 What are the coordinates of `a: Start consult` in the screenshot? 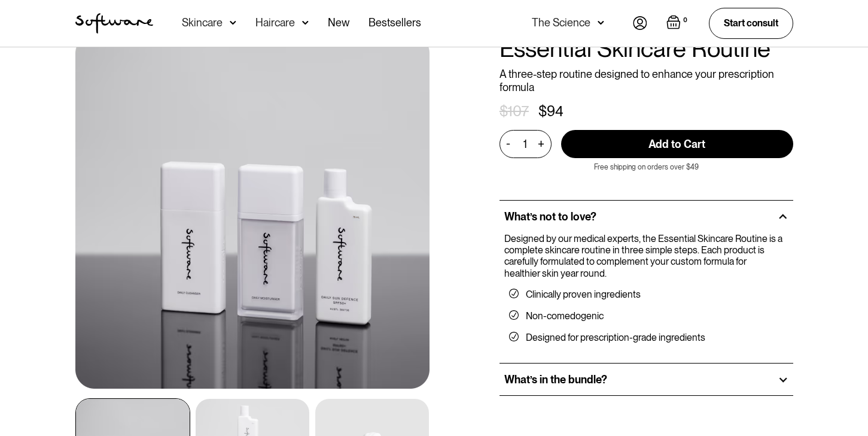 It's located at (751, 23).